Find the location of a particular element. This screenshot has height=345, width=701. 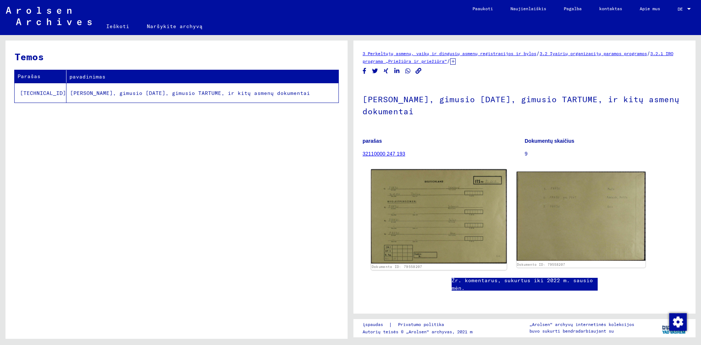

font: pavadinimas is located at coordinates (87, 77).